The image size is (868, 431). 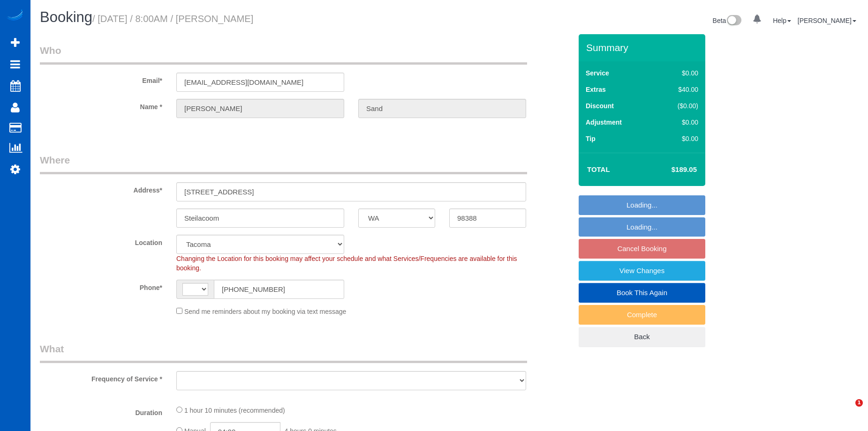 What do you see at coordinates (101, 411) in the screenshot?
I see `label: Duration` at bounding box center [101, 411].